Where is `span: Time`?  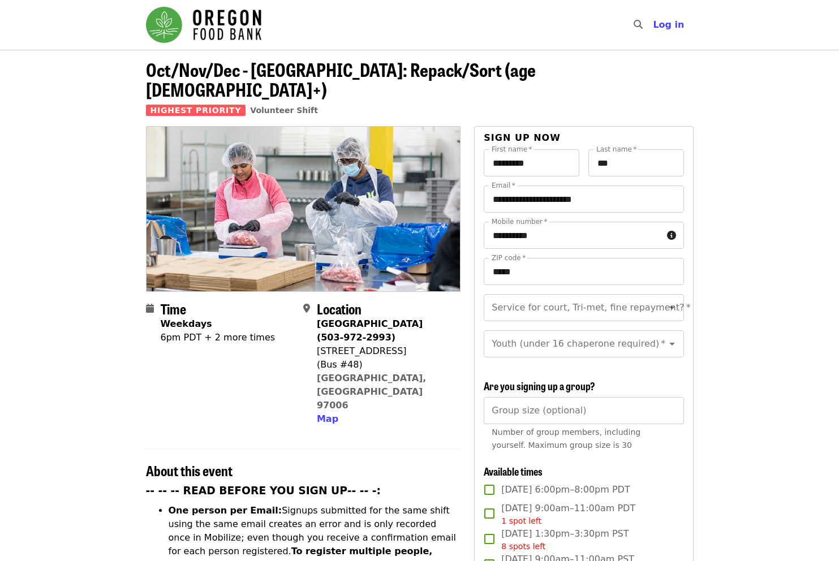
span: Time is located at coordinates (173, 308).